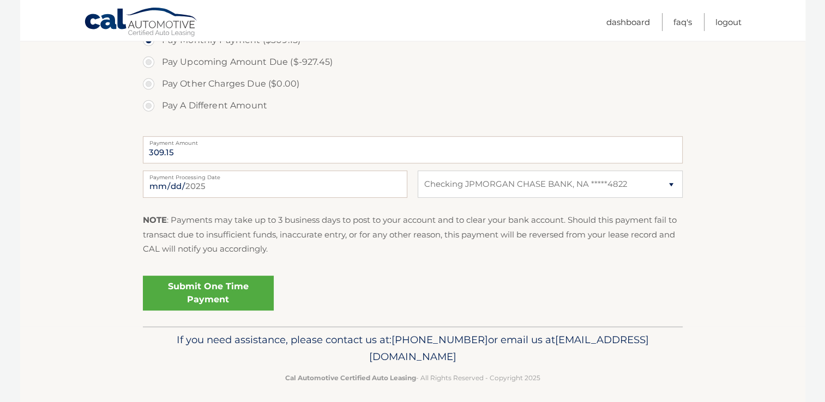  What do you see at coordinates (155, 220) in the screenshot?
I see `strong: NOTE` at bounding box center [155, 220].